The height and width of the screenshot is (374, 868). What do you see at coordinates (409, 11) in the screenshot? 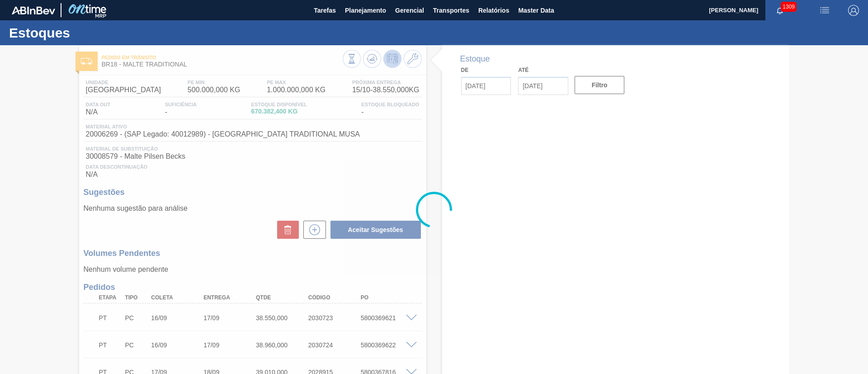
I see `span: Gerencial` at bounding box center [409, 11].